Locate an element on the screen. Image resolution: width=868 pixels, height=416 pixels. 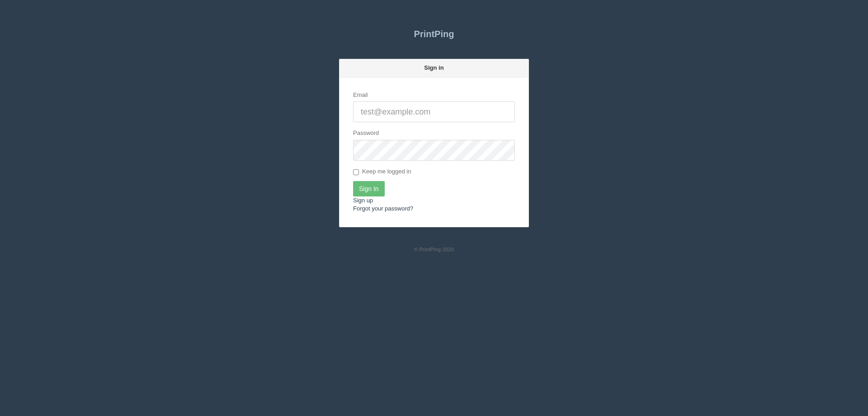
label: Password is located at coordinates (366, 133).